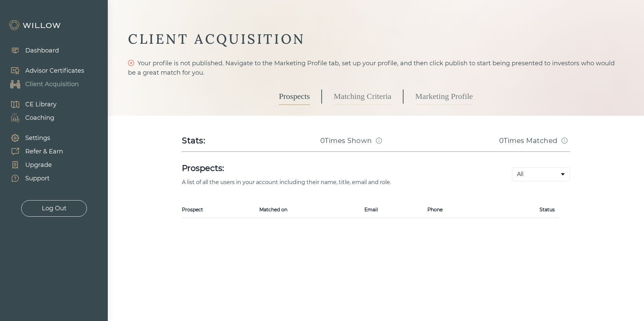 The height and width of the screenshot is (321, 644). Describe the element at coordinates (42, 51) in the screenshot. I see `div: Dashboard` at that location.